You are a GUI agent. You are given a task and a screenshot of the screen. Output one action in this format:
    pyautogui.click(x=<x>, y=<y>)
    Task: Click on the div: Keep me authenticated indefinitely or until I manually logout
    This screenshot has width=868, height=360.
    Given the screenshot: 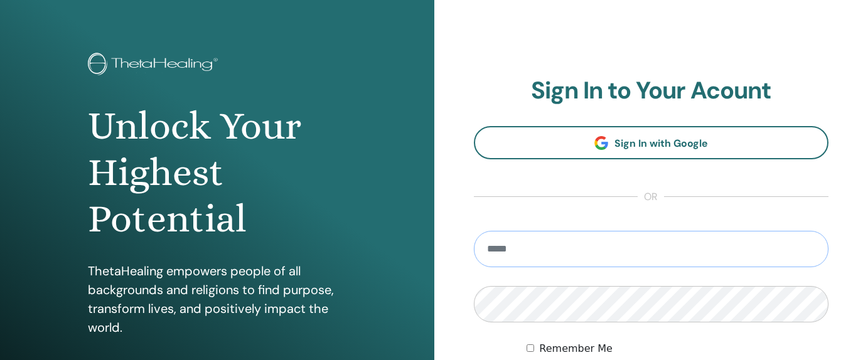 What is the action you would take?
    pyautogui.click(x=677, y=349)
    